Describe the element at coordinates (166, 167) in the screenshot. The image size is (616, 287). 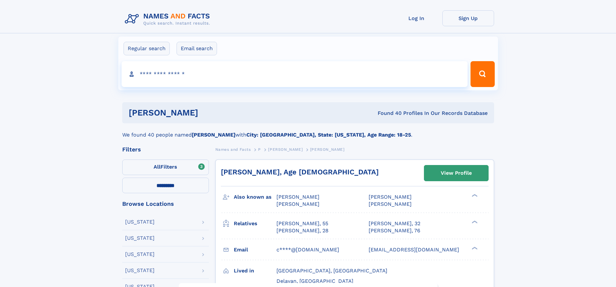
I see `label: Filters` at that location.